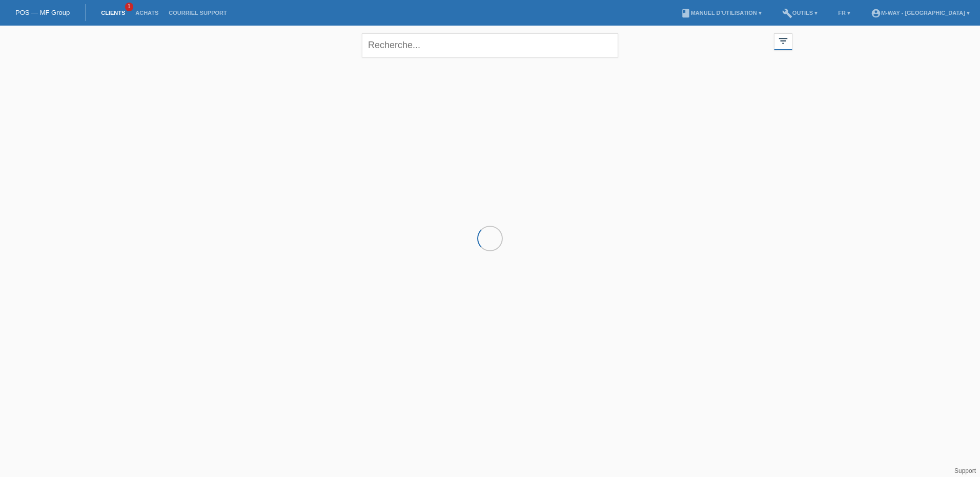 This screenshot has width=980, height=477. What do you see at coordinates (845, 13) in the screenshot?
I see `a: FR ▾` at bounding box center [845, 13].